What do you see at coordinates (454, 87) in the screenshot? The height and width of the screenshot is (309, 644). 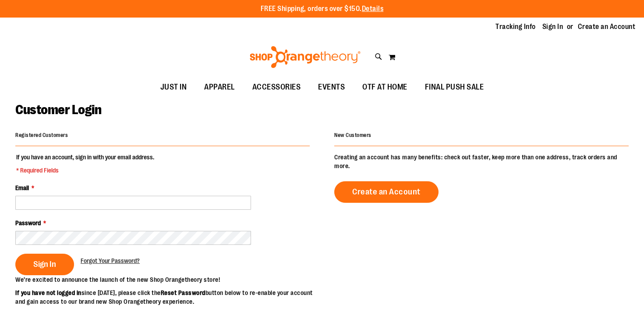 I see `span: FINAL PUSH SALE` at bounding box center [454, 87].